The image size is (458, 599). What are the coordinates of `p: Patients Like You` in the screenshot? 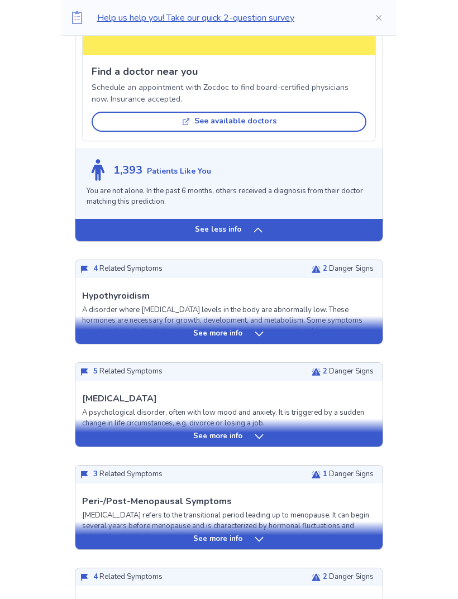 It's located at (179, 171).